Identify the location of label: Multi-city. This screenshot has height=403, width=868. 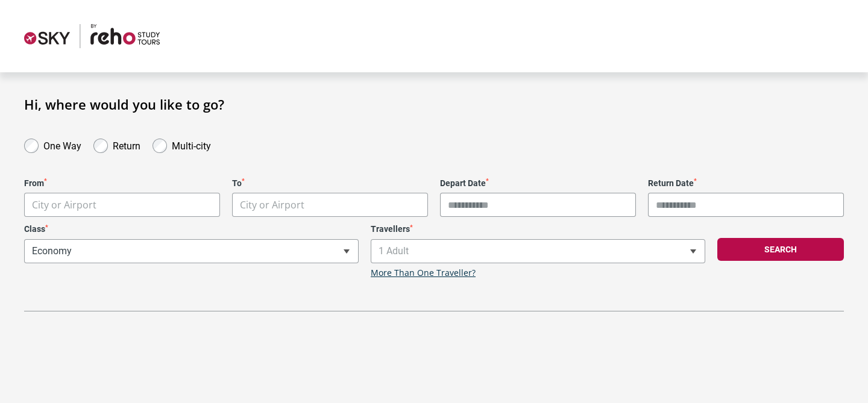
(191, 144).